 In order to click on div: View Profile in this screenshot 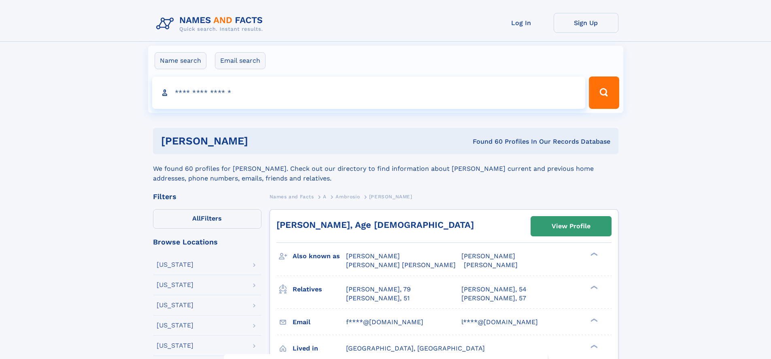, I will do `click(571, 226)`.